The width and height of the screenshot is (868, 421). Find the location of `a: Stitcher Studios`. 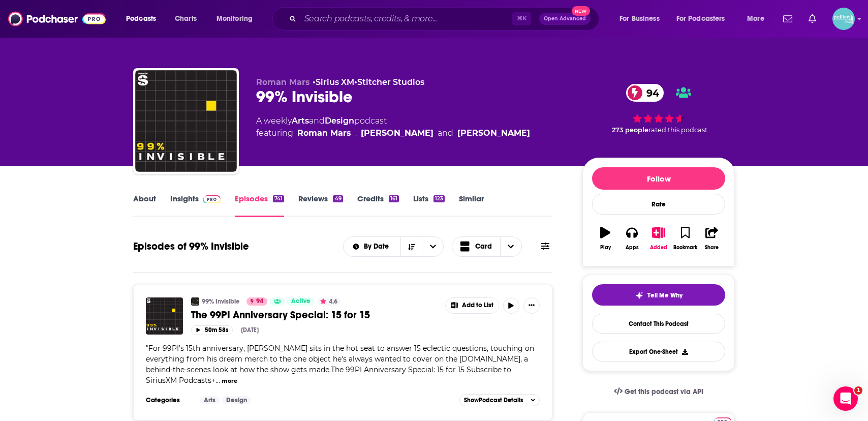

a: Stitcher Studios is located at coordinates (391, 82).